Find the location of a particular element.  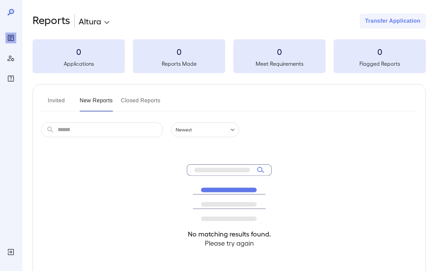

h2: Reports is located at coordinates (51, 21).